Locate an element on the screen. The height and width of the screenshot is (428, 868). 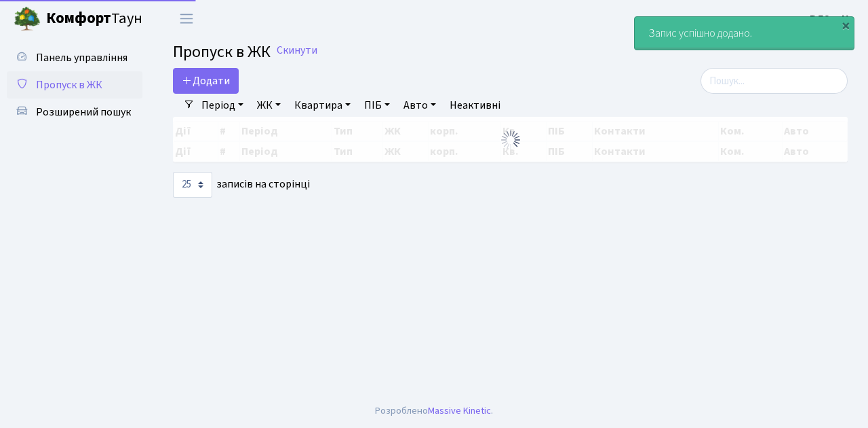
a: Період is located at coordinates (222, 105).